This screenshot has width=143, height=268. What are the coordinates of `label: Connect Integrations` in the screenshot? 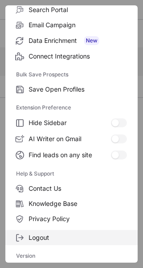 It's located at (71, 56).